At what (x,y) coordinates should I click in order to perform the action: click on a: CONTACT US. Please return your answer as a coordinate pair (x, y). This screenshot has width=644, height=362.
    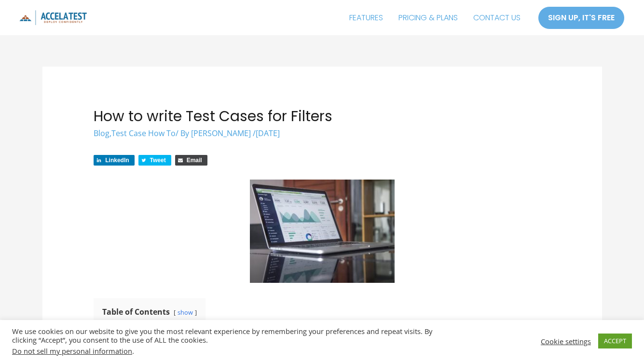
    Looking at the image, I should click on (497, 18).